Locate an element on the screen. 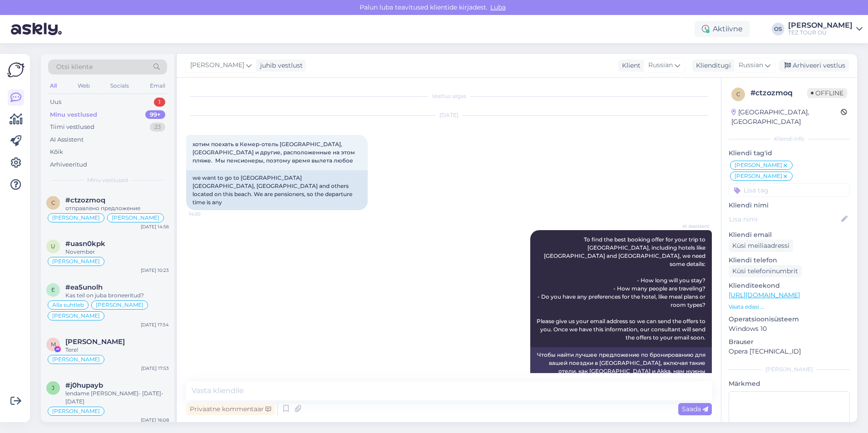 Image resolution: width=868 pixels, height=433 pixels. div: Minu vestlused is located at coordinates (74, 115).